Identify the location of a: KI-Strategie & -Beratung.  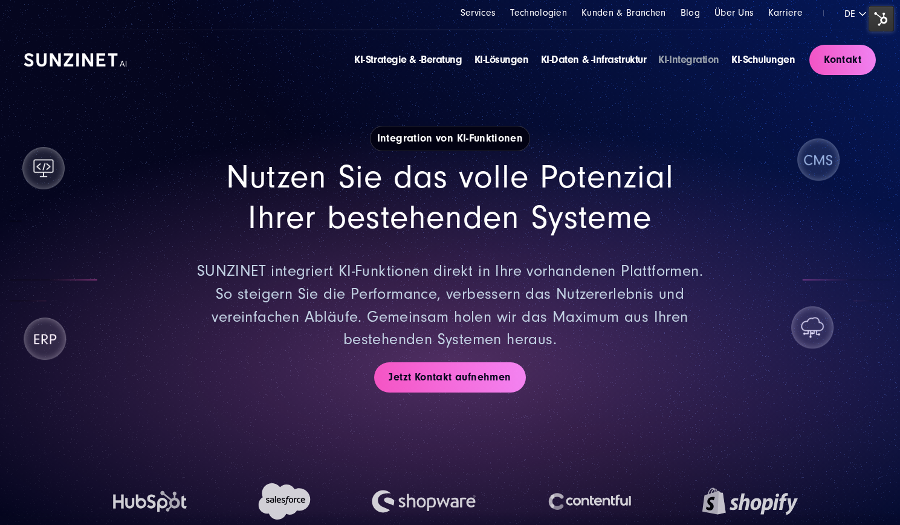
(408, 59).